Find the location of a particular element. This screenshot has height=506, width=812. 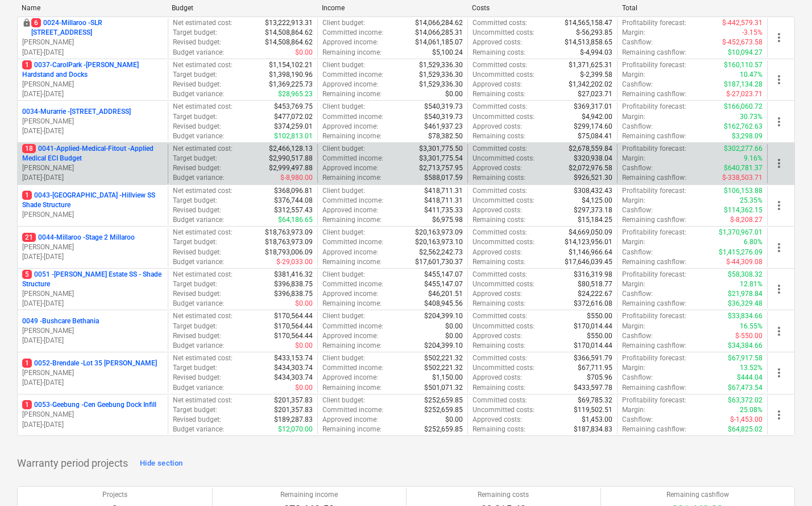

span: 21 is located at coordinates (29, 237).